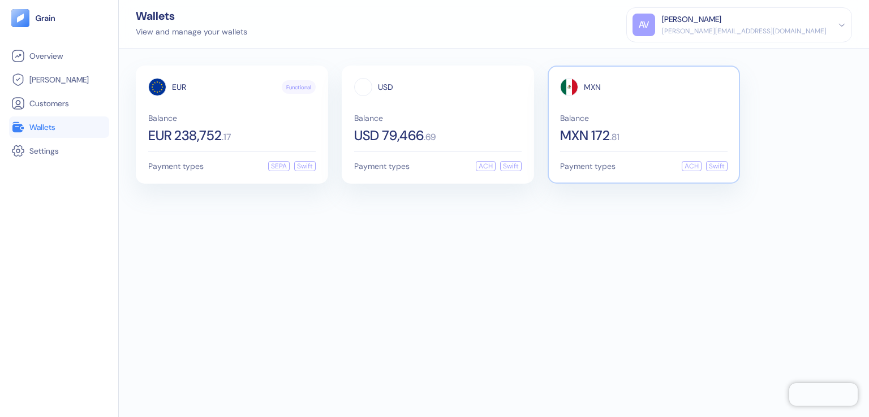 This screenshot has width=869, height=417. I want to click on span: EUR 238,752, so click(185, 136).